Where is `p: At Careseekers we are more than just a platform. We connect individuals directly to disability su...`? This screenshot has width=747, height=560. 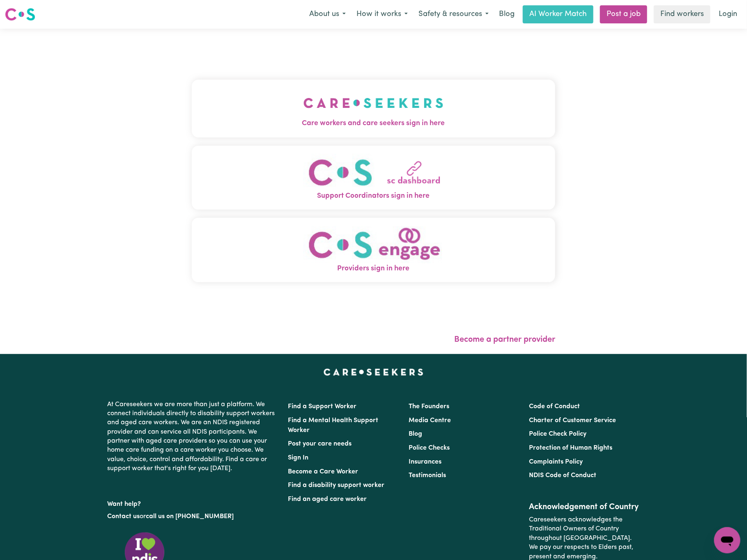 p: At Careseekers we are more than just a platform. We connect individuals directly to disability su... is located at coordinates (193, 436).